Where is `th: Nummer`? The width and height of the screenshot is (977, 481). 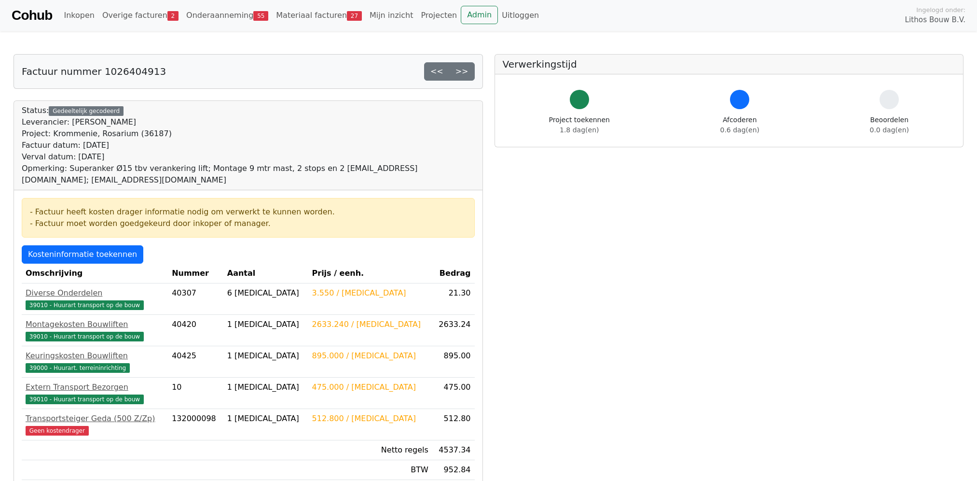
th: Nummer is located at coordinates (195, 273).